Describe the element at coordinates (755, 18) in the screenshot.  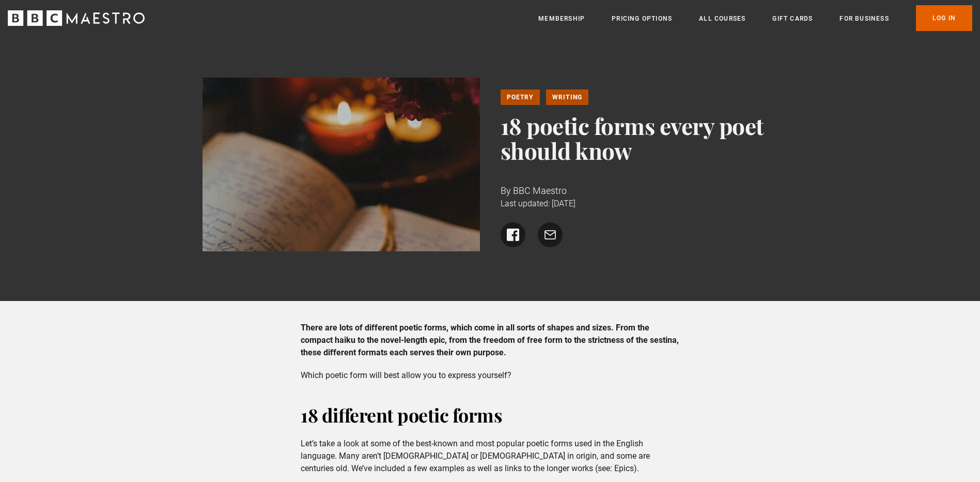
I see `nav: Primary` at that location.